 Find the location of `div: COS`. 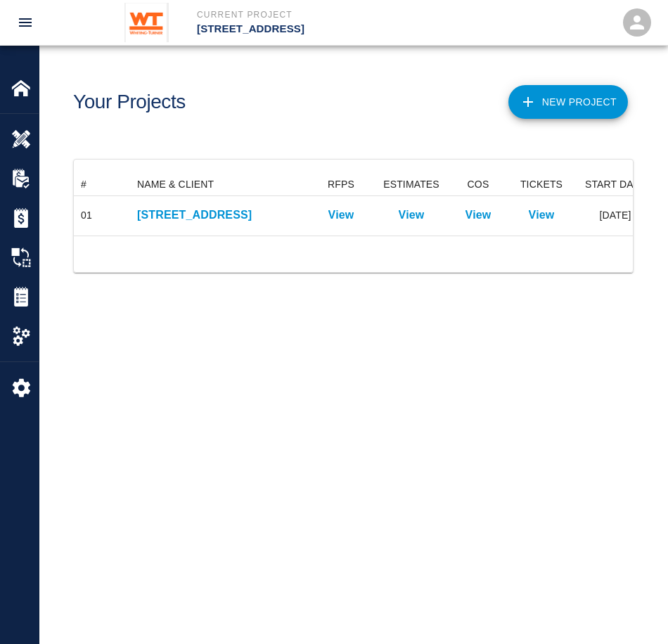

div: COS is located at coordinates (478, 184).